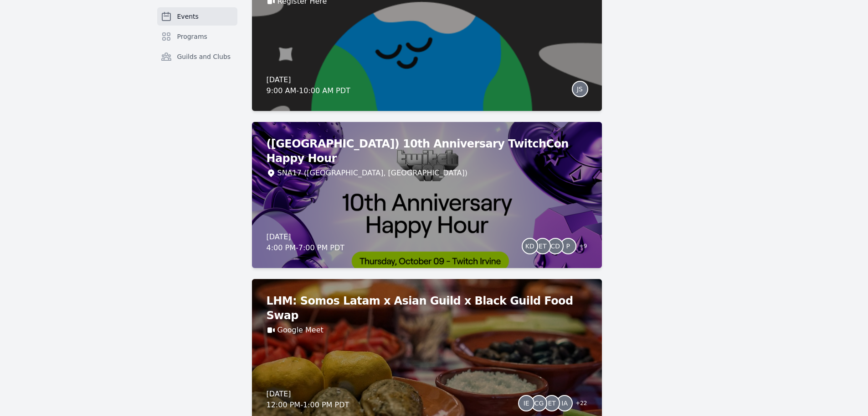 The width and height of the screenshot is (868, 416). Describe the element at coordinates (578, 404) in the screenshot. I see `span: + 22` at that location.